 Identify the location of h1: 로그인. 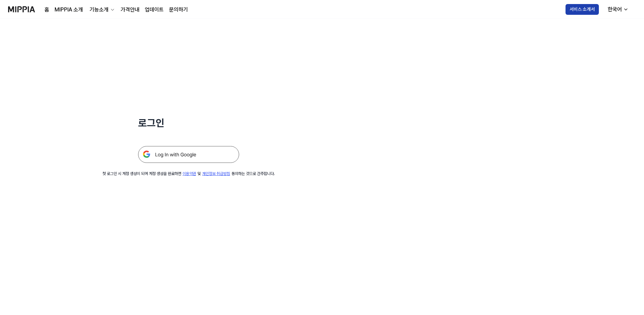
(189, 123).